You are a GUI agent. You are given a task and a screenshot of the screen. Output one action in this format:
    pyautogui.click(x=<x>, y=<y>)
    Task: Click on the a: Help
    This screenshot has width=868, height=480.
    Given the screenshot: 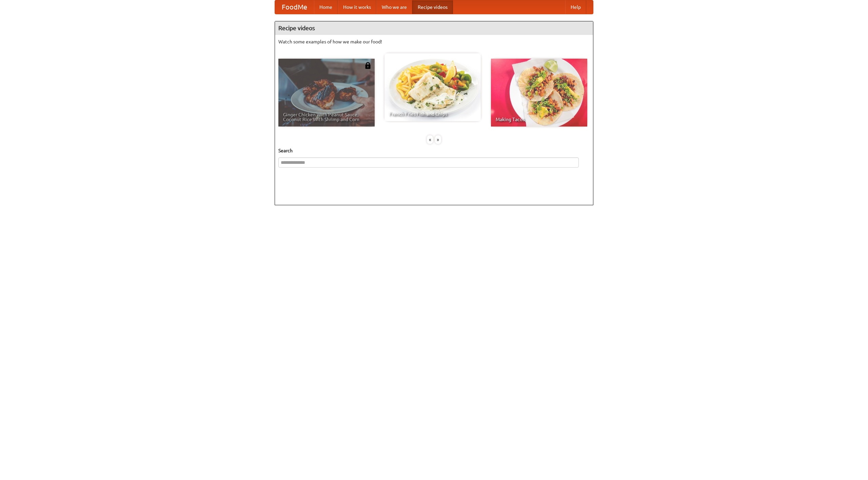 What is the action you would take?
    pyautogui.click(x=576, y=7)
    